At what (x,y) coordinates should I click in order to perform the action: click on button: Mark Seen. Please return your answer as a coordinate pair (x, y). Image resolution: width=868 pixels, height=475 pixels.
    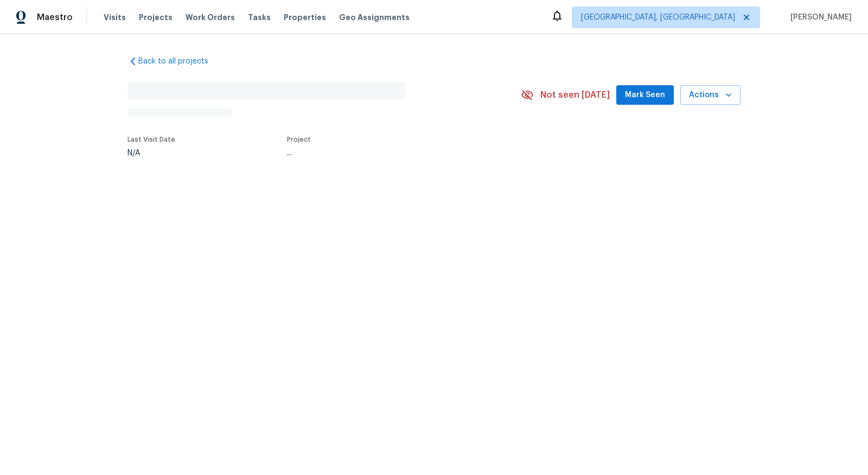
    Looking at the image, I should click on (645, 95).